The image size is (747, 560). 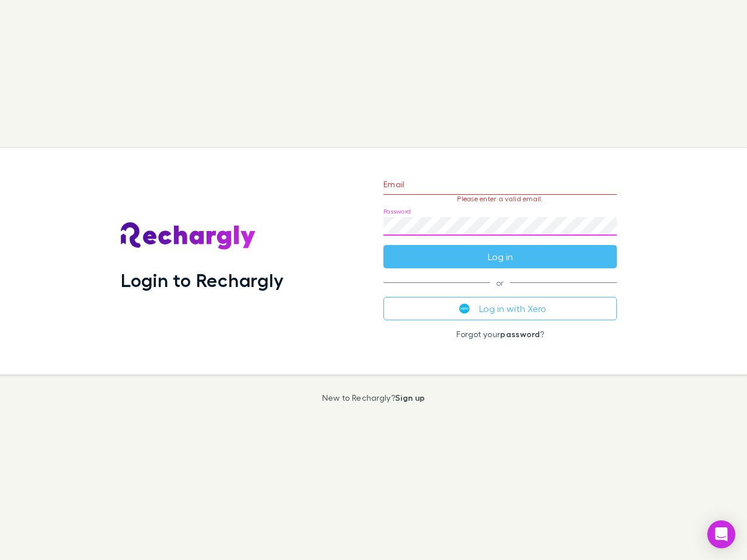 What do you see at coordinates (464, 308) in the screenshot?
I see `img: Xero's logo` at bounding box center [464, 308].